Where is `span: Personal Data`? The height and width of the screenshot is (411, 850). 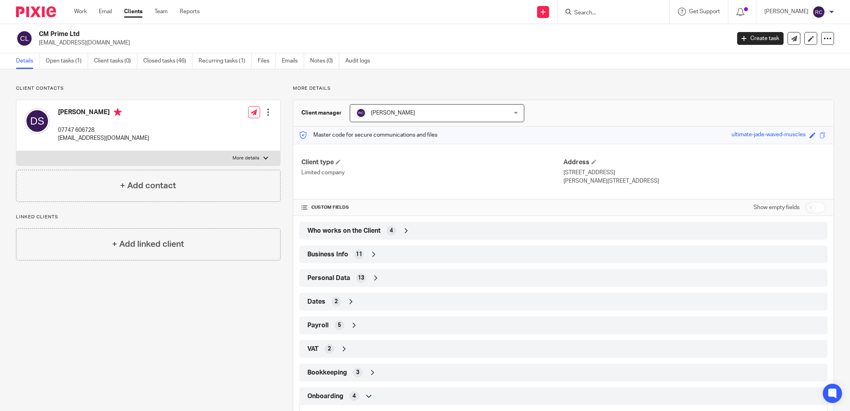 span: Personal Data is located at coordinates (329, 278).